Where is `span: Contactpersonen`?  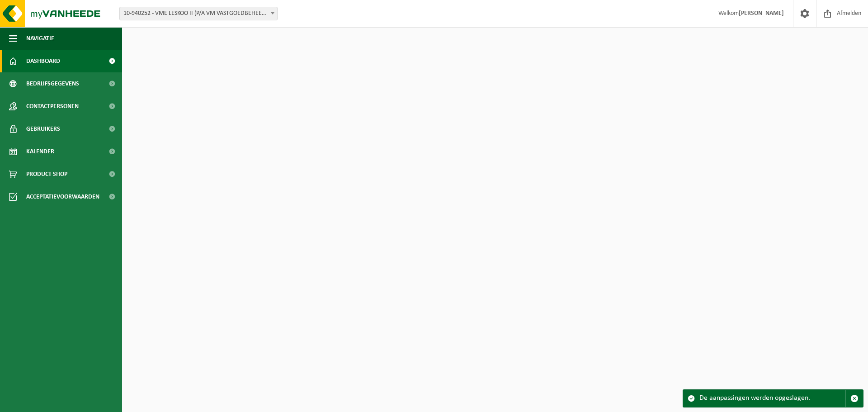 span: Contactpersonen is located at coordinates (52, 106).